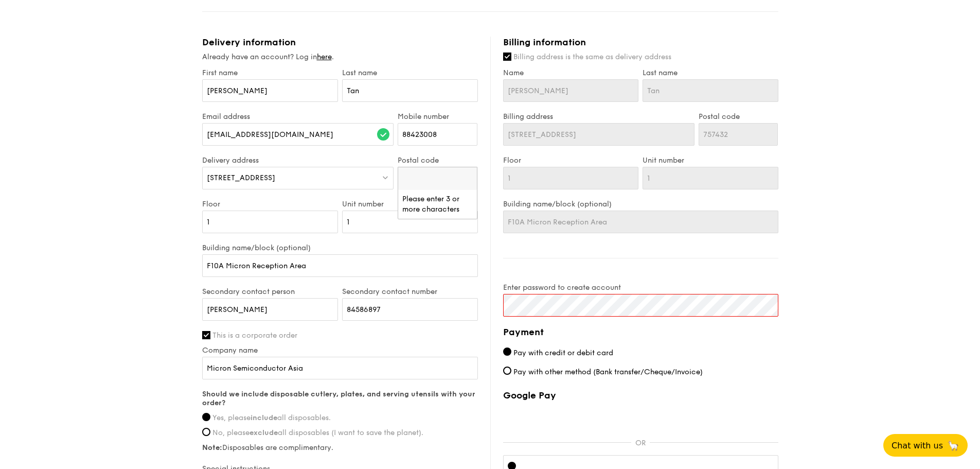 This screenshot has width=980, height=469. What do you see at coordinates (507, 56) in the screenshot?
I see `input: Billing address is the same as delivery address` at bounding box center [507, 56].